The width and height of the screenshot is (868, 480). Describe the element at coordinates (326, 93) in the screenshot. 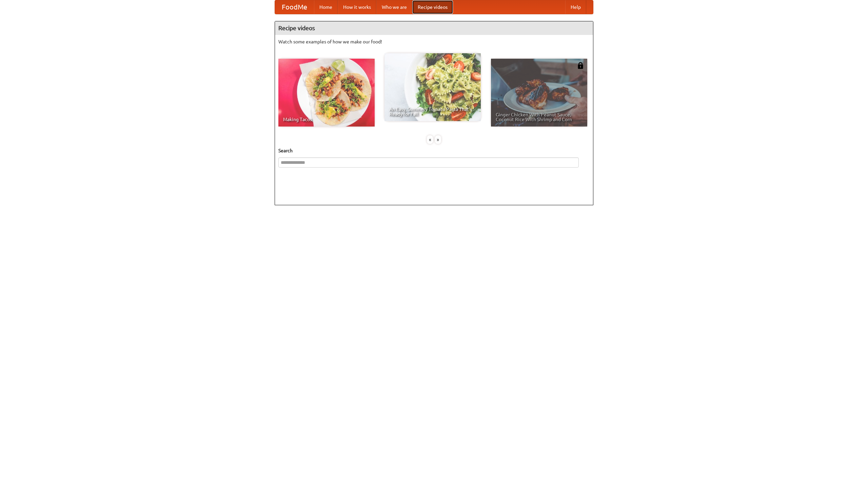

I see `a: Making Tacos` at that location.